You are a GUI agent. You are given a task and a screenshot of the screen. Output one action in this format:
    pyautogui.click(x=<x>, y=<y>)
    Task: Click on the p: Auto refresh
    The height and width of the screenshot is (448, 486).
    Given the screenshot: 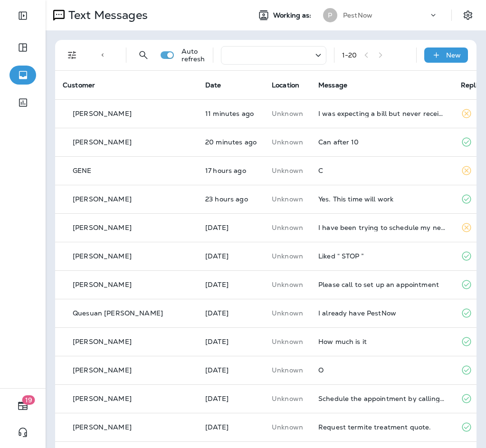 What is the action you would take?
    pyautogui.click(x=193, y=55)
    